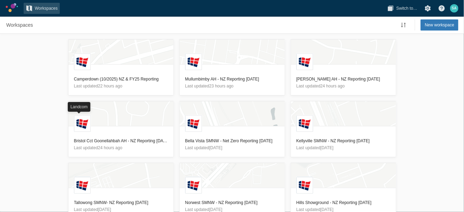 This screenshot has width=464, height=212. I want to click on nav: Breadcrumb, so click(19, 25).